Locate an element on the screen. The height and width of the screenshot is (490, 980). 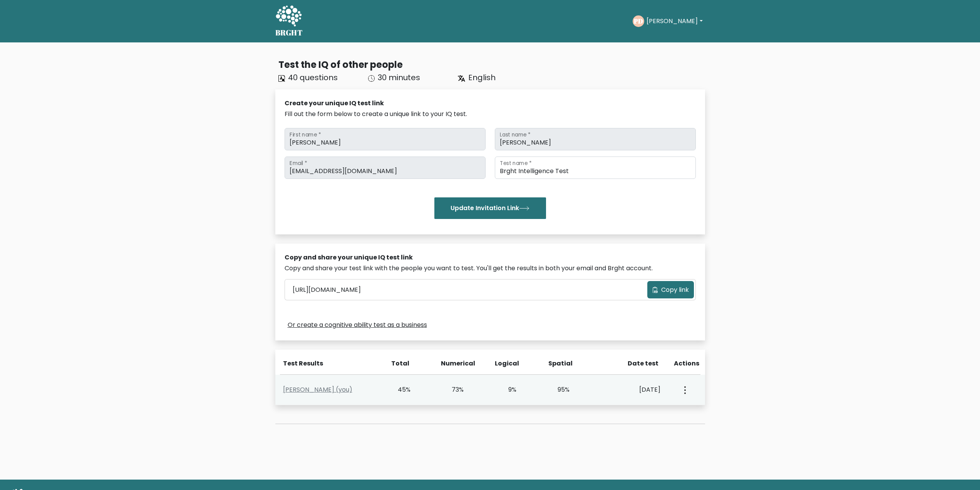
div: Logical is located at coordinates (506, 364).